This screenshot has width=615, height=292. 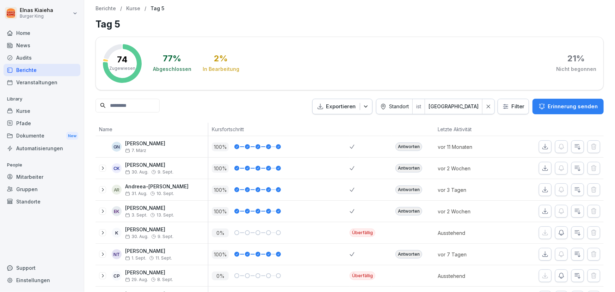 What do you see at coordinates (42, 201) in the screenshot?
I see `a: Standorte` at bounding box center [42, 201].